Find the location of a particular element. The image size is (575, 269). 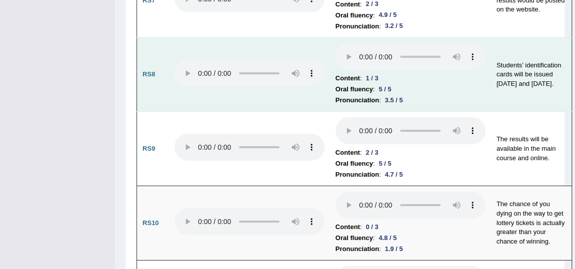

div: 4.7 / 5 is located at coordinates (394, 174).